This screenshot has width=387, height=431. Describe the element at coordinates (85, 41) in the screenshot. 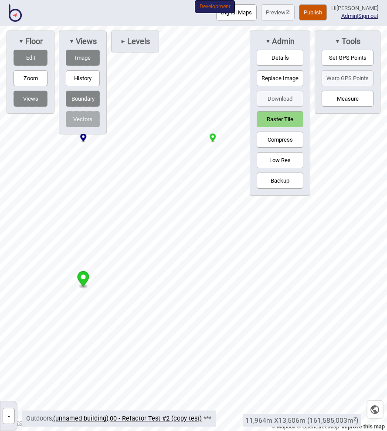

I see `span: Views` at that location.